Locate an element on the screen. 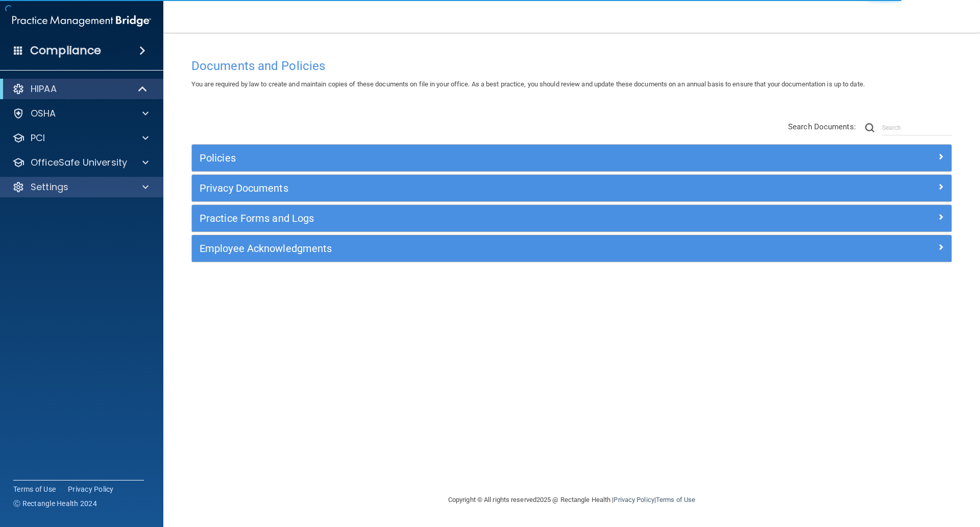 This screenshot has width=980, height=527. a: Policies is located at coordinates (572, 158).